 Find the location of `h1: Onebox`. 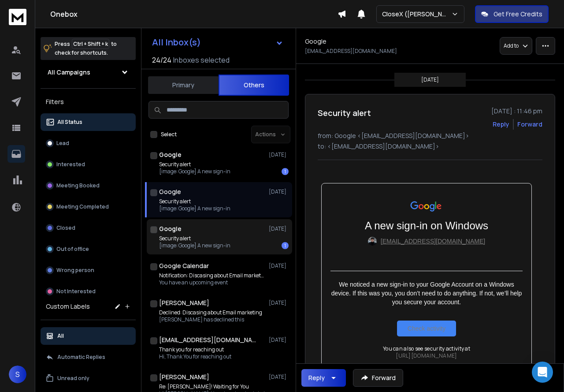

h1: Onebox is located at coordinates (194, 14).